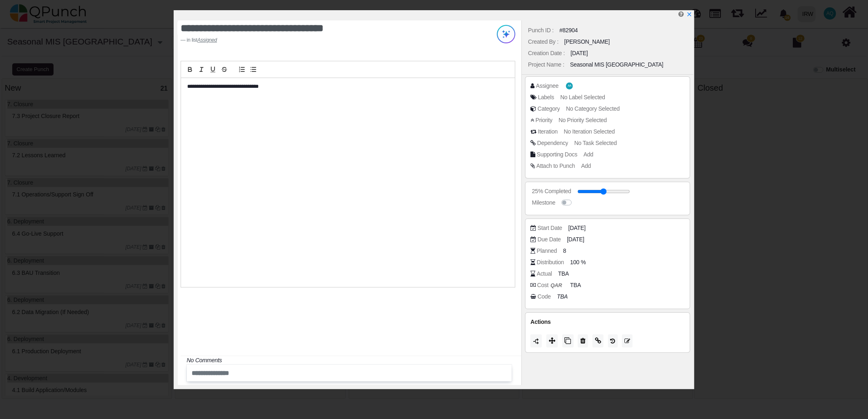 This screenshot has height=419, width=868. I want to click on div: Planned, so click(547, 251).